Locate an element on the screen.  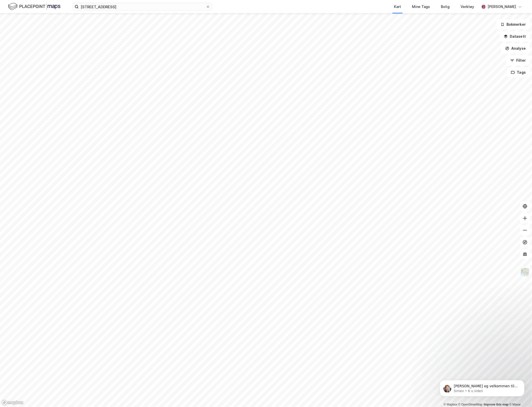
div: Verktøy is located at coordinates (467, 7).